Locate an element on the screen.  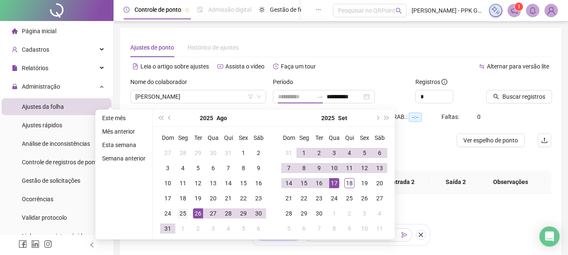
td: 2025-09-08 is located at coordinates (304, 168).